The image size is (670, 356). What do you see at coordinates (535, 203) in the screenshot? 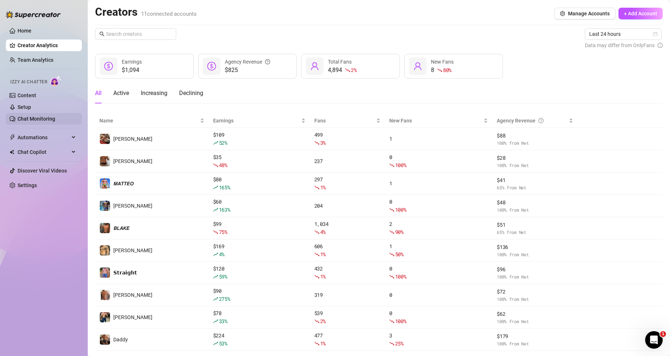
I see `span: $ 48` at bounding box center [535, 203].